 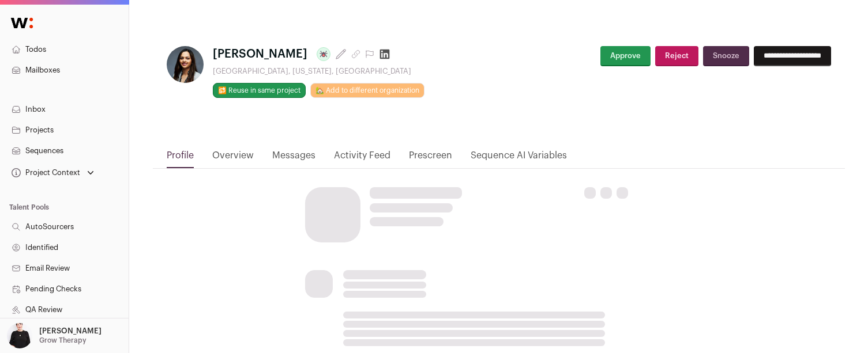 I want to click on img: 801f76f8a69287636dc64720f7a77f28bd9bbe84a99ff6649b3504132a17d2c9.jpg, so click(x=185, y=64).